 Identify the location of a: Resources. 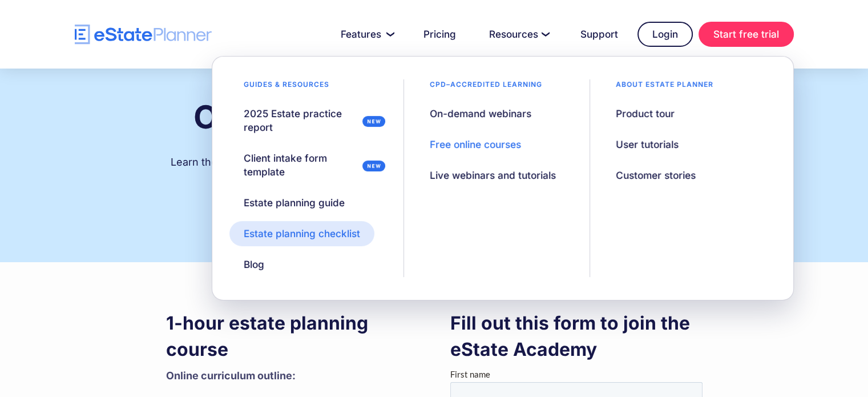
(518, 34).